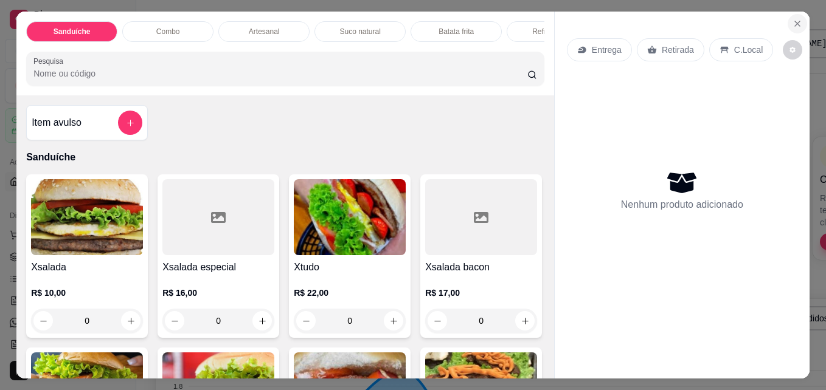  What do you see at coordinates (481, 293) in the screenshot?
I see `p: R$ 17,00` at bounding box center [481, 293].